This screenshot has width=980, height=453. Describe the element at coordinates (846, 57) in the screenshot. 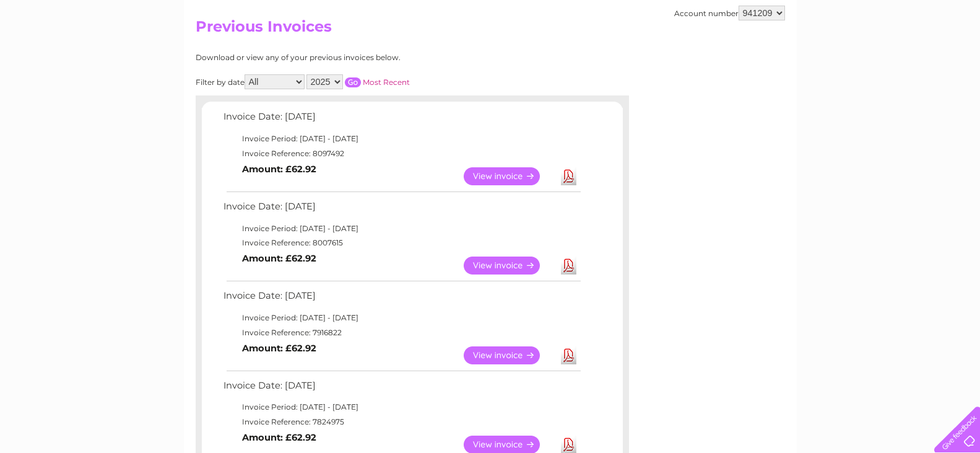

I see `a: Telecoms` at that location.